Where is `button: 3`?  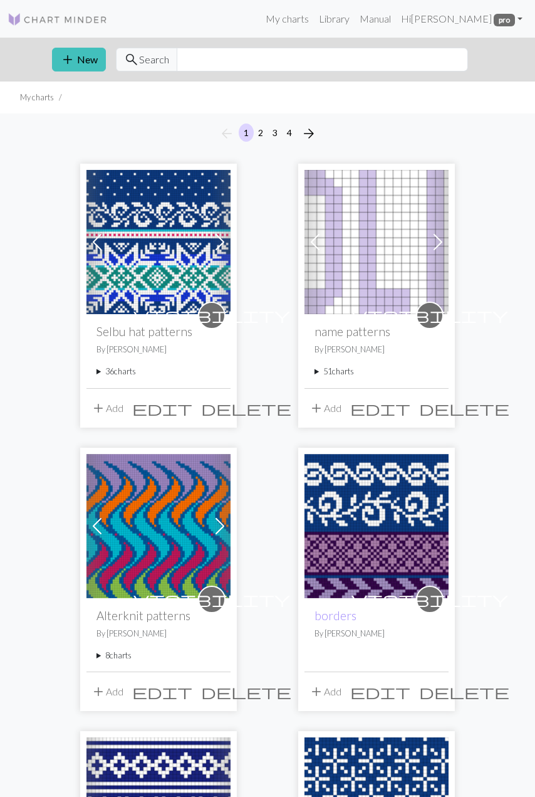
button: 3 is located at coordinates (275, 132).